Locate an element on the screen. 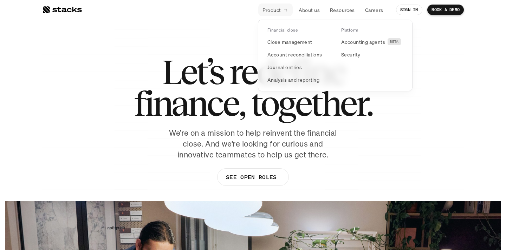  a: About us is located at coordinates (309, 10).